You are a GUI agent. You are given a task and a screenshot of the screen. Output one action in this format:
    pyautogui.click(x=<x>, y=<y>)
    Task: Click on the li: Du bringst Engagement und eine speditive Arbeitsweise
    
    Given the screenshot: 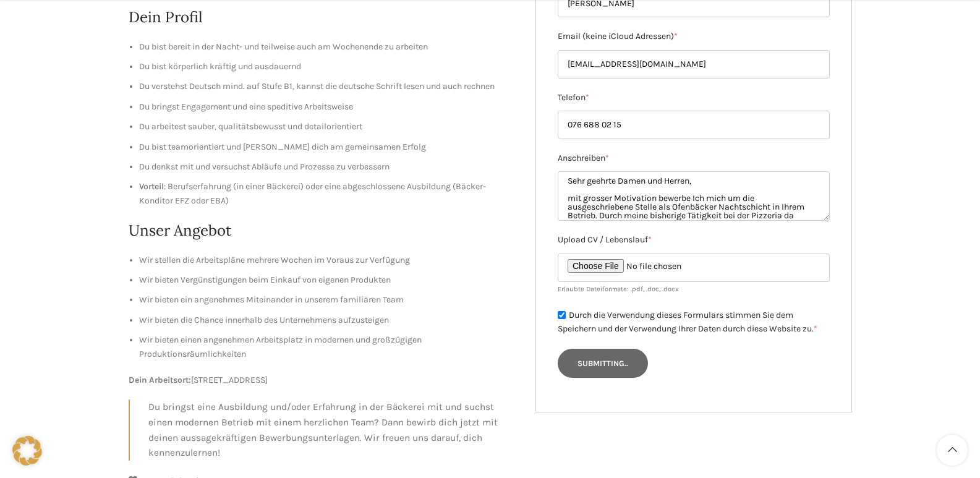 What is the action you would take?
    pyautogui.click(x=328, y=107)
    